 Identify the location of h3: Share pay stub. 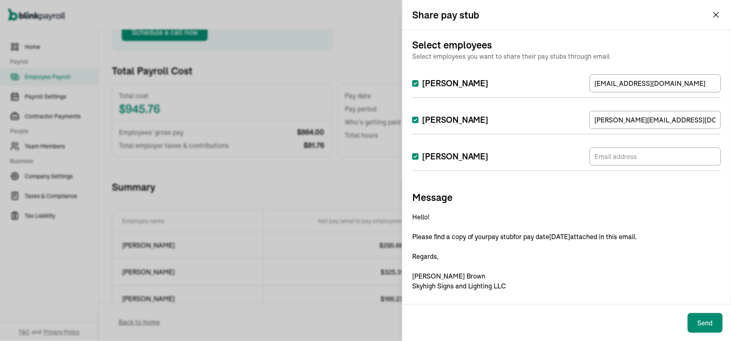
(446, 15).